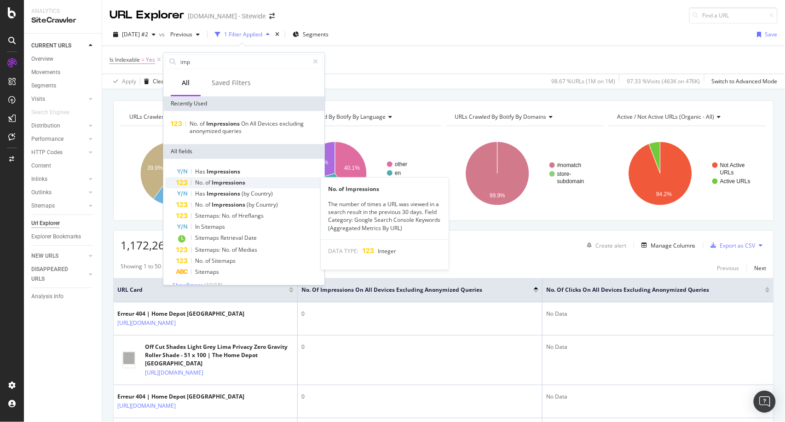 The image size is (785, 422). I want to click on div: Showing 1 to 50 of 1,172,261 entries, so click(167, 268).